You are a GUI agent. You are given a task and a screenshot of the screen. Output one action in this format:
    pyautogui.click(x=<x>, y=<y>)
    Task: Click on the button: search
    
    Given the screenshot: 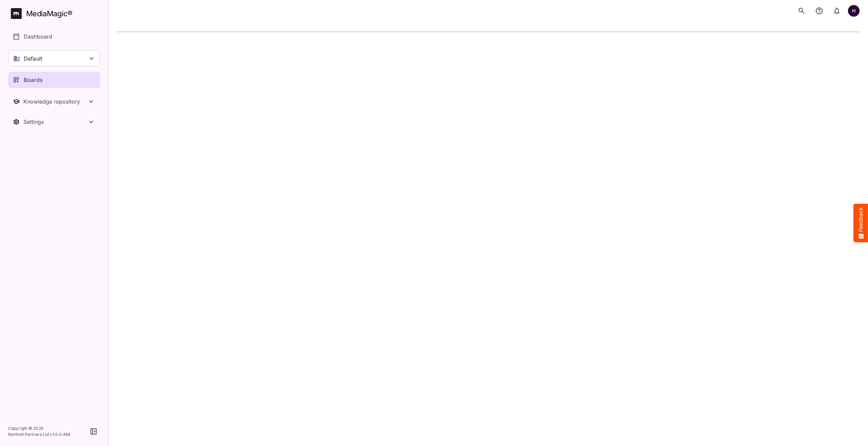 What is the action you would take?
    pyautogui.click(x=801, y=11)
    